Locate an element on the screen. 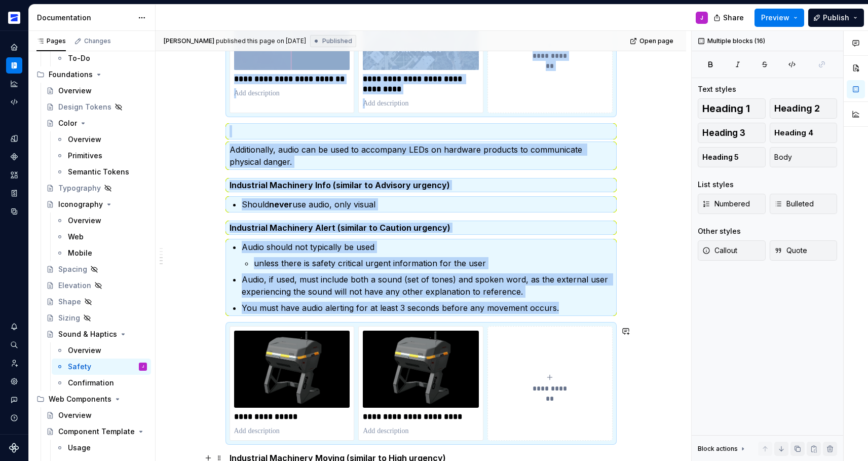 This screenshot has height=461, width=868. div: List styles is located at coordinates (716, 185).